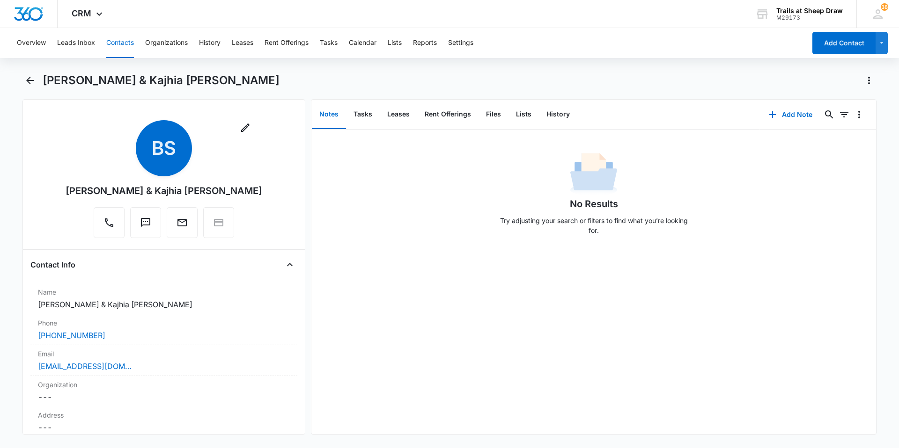 The image size is (899, 448). Describe the element at coordinates (859, 115) in the screenshot. I see `button: Overflow Menu` at that location.